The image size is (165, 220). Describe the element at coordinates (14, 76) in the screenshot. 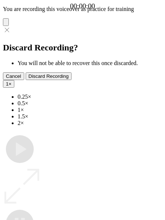

I see `button: Cancel` at that location.